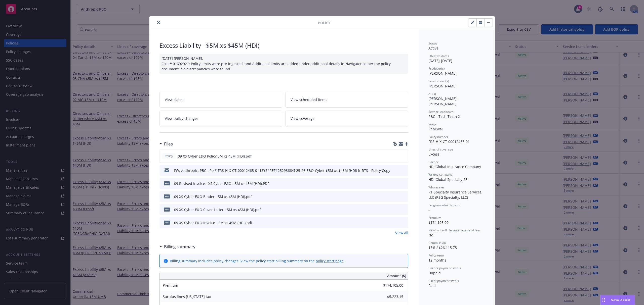 Image resolution: width=644 pixels, height=305 pixels. What do you see at coordinates (441, 149) in the screenshot?
I see `span: Lines of coverage` at bounding box center [441, 149].